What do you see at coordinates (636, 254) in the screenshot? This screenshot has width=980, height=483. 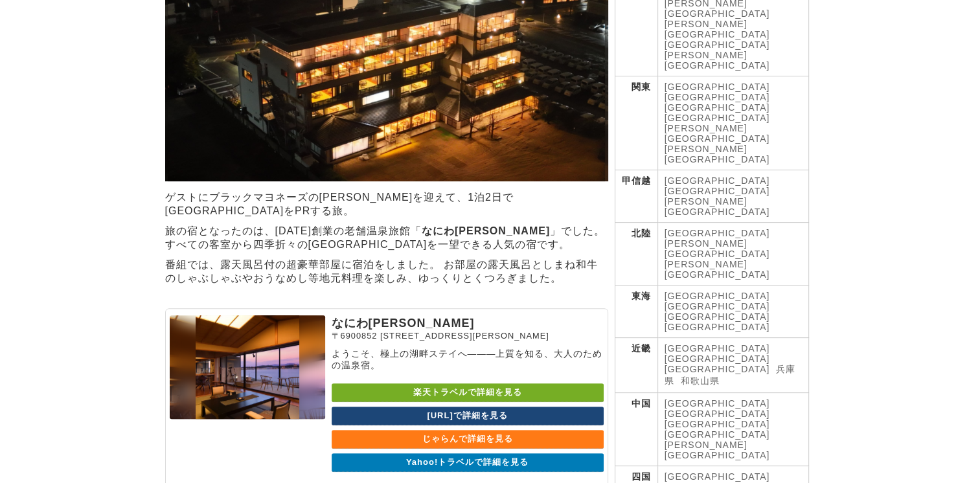 I see `th: 北陸` at bounding box center [636, 254].